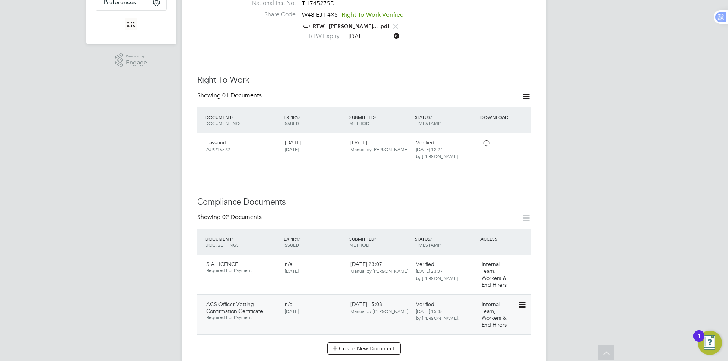 The width and height of the screenshot is (728, 361). Describe the element at coordinates (698, 341) in the screenshot. I see `div: 1` at that location.